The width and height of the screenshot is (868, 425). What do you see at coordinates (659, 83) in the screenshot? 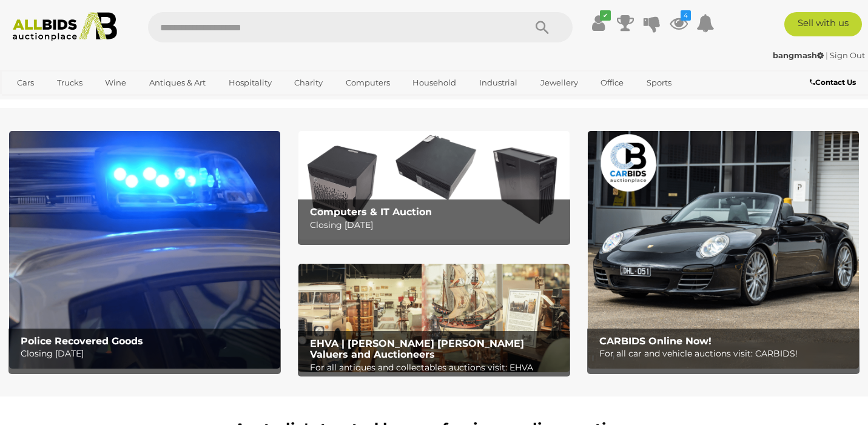
I see `a: Sports` at bounding box center [659, 83].